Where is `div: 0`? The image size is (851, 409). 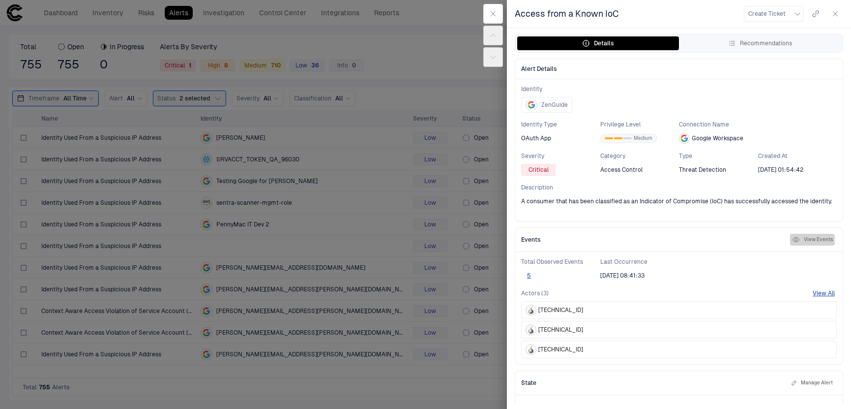
div: 0 is located at coordinates (609, 138).